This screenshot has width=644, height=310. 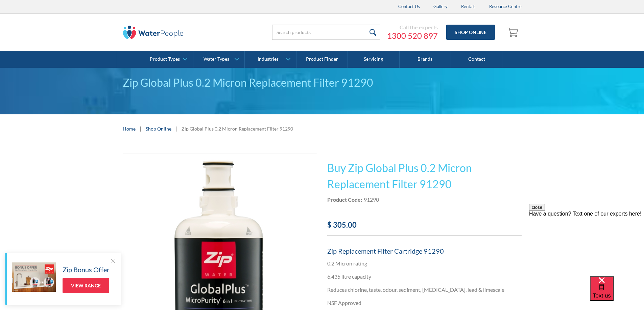 What do you see at coordinates (424, 303) in the screenshot?
I see `p: NSF Approved` at bounding box center [424, 303].